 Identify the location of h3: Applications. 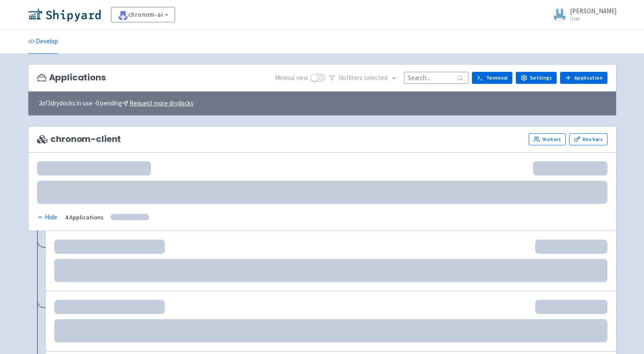
(72, 78).